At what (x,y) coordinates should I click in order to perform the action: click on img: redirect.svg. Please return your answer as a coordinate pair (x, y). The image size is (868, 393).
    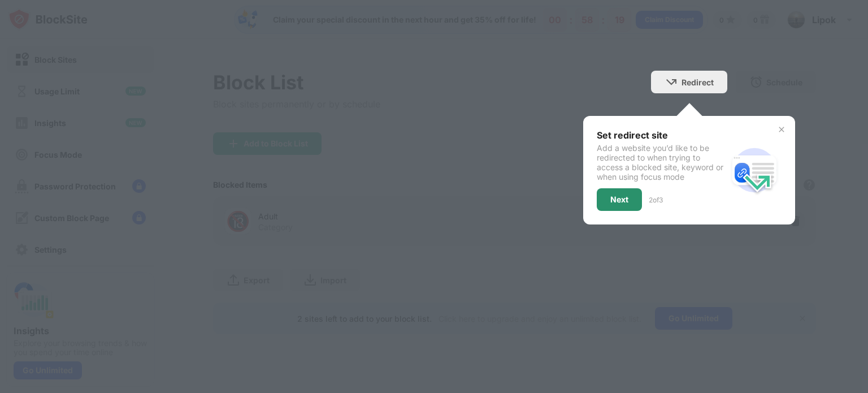
    Looking at the image, I should click on (755, 170).